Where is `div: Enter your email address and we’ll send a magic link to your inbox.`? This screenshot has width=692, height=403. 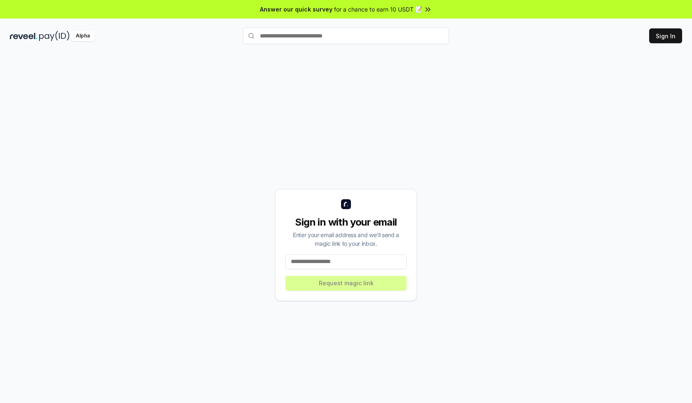
div: Enter your email address and we’ll send a magic link to your inbox. is located at coordinates (346, 239).